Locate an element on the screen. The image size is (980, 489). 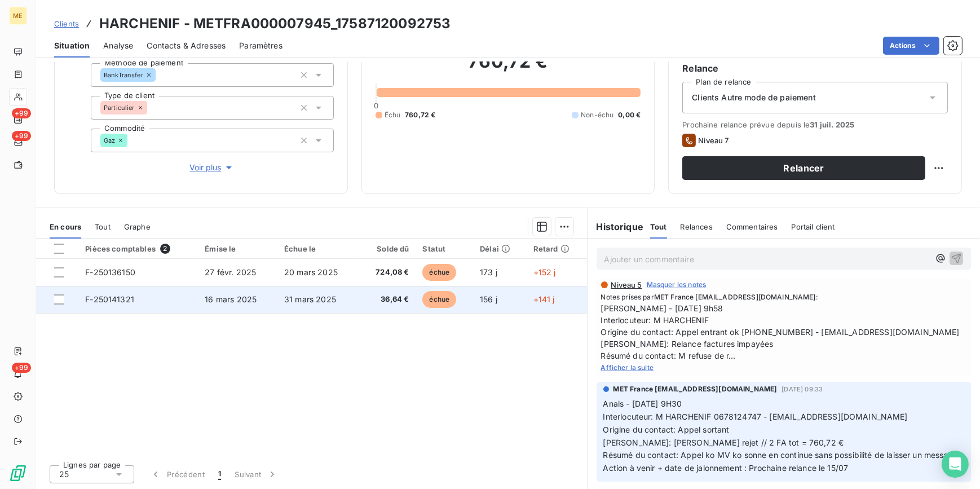
span: +152 j is located at coordinates (545, 272).